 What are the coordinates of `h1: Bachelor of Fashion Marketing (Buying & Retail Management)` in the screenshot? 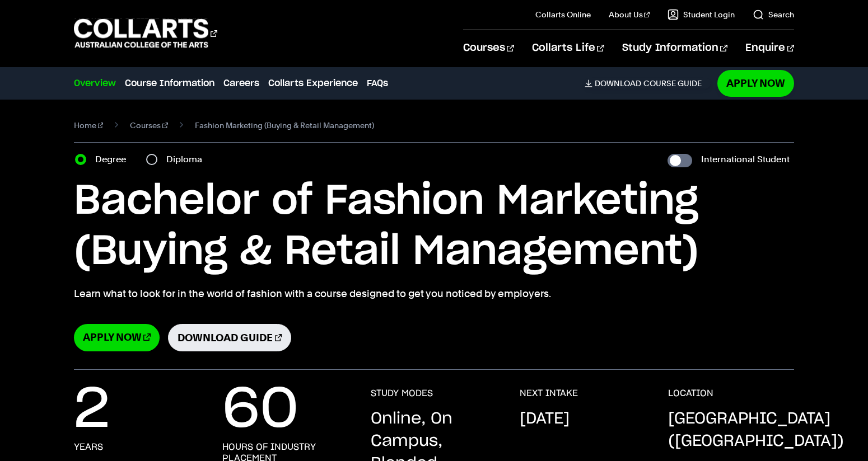 It's located at (434, 227).